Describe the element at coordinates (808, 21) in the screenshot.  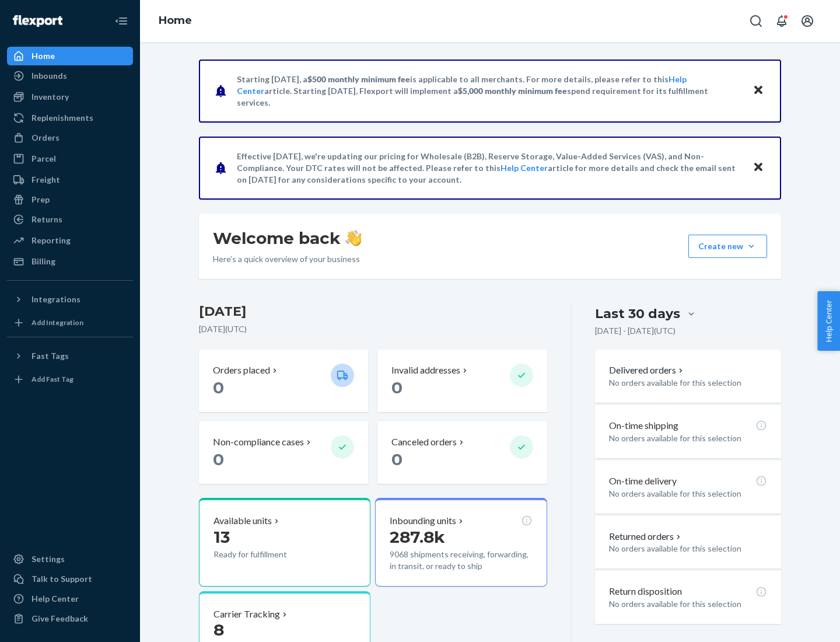
I see `button: Open account menu` at that location.